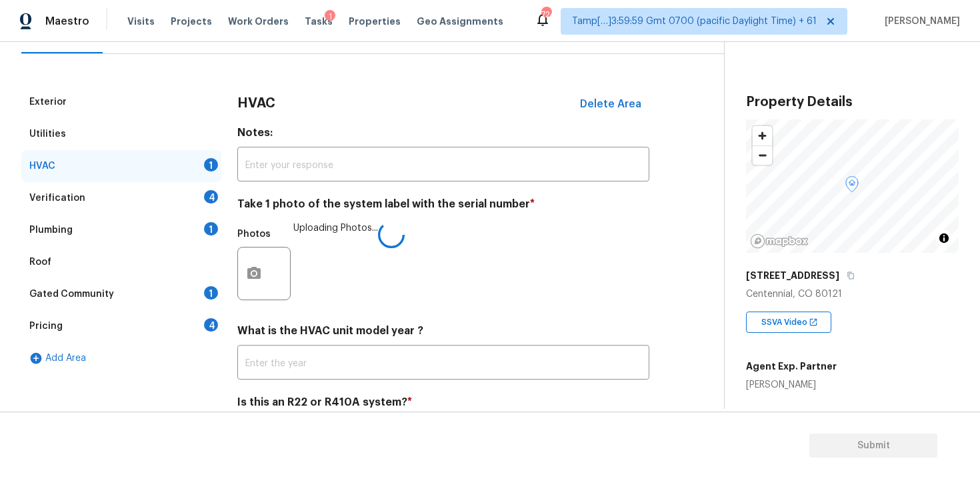  Describe the element at coordinates (610, 104) in the screenshot. I see `button: Delete Area` at that location.